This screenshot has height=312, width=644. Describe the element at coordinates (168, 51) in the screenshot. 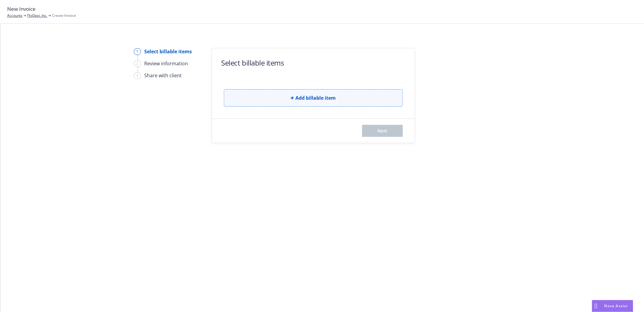

I see `div: Select billable items` at that location.